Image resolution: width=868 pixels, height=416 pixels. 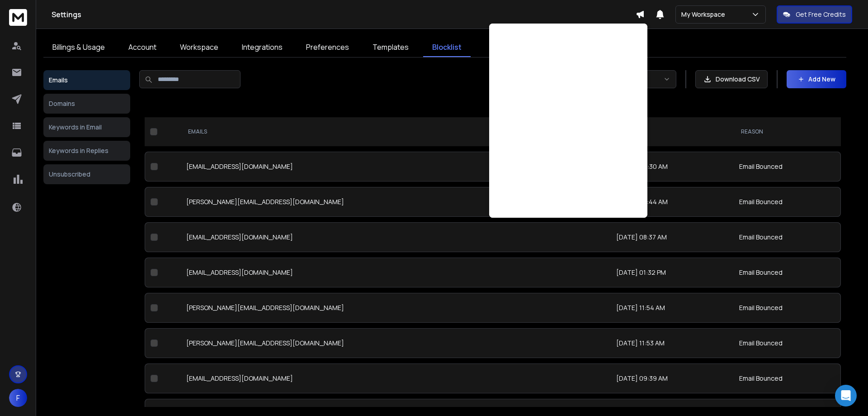 What do you see at coordinates (199, 48) in the screenshot?
I see `a: Workspace` at bounding box center [199, 48].